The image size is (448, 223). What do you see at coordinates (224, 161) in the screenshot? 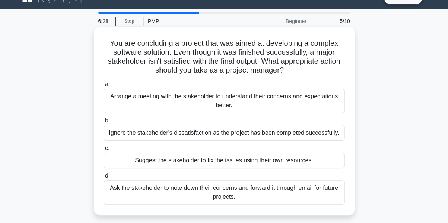
I see `div: Suggest the stakeholder to fix the issues using their own resources.` at bounding box center [224, 161].